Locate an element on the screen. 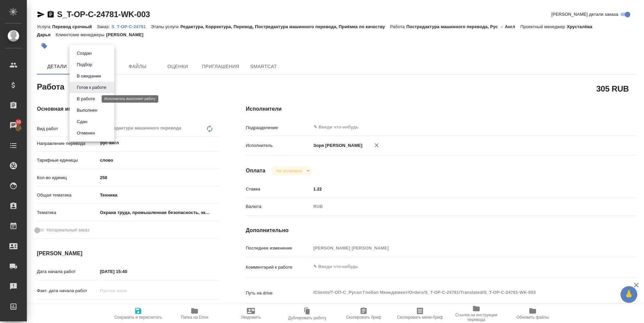 The width and height of the screenshot is (644, 323). button: В ожидании is located at coordinates (89, 76).